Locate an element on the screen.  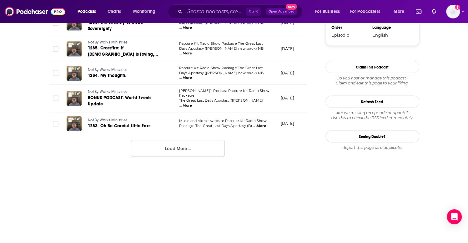
div: Search podcasts, credits, & more... is located at coordinates (241, 12).